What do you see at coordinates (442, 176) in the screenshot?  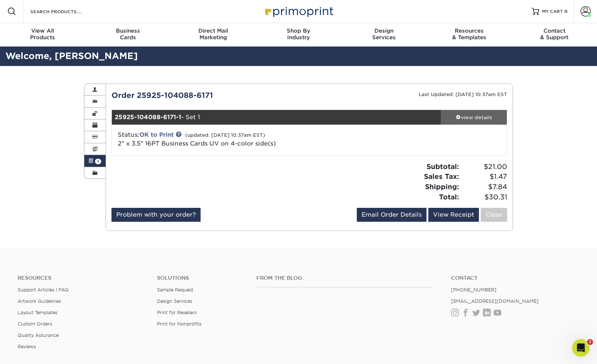 I see `strong: Sales Tax:` at bounding box center [442, 176].